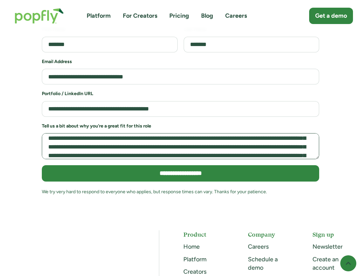 This screenshot has height=276, width=361. I want to click on a: Creators, so click(195, 272).